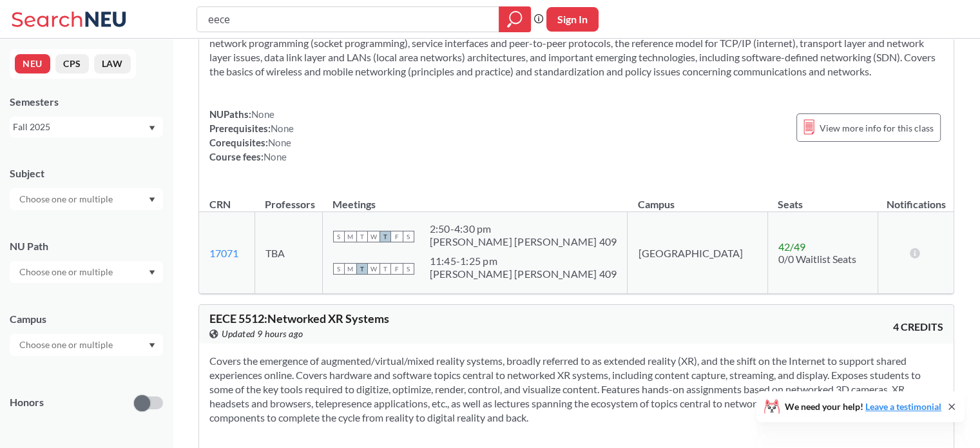 This screenshot has width=980, height=448. I want to click on th: Notifications, so click(916, 198).